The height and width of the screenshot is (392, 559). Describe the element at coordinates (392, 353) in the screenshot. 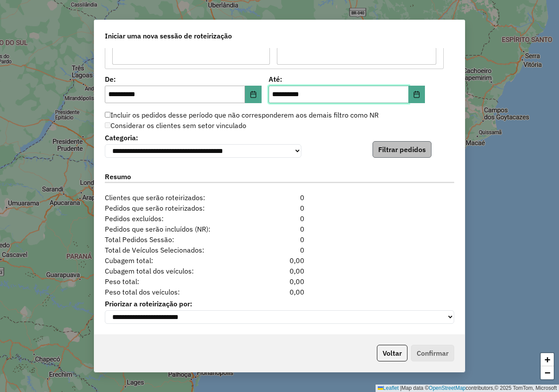

I see `button: Voltar` at that location.